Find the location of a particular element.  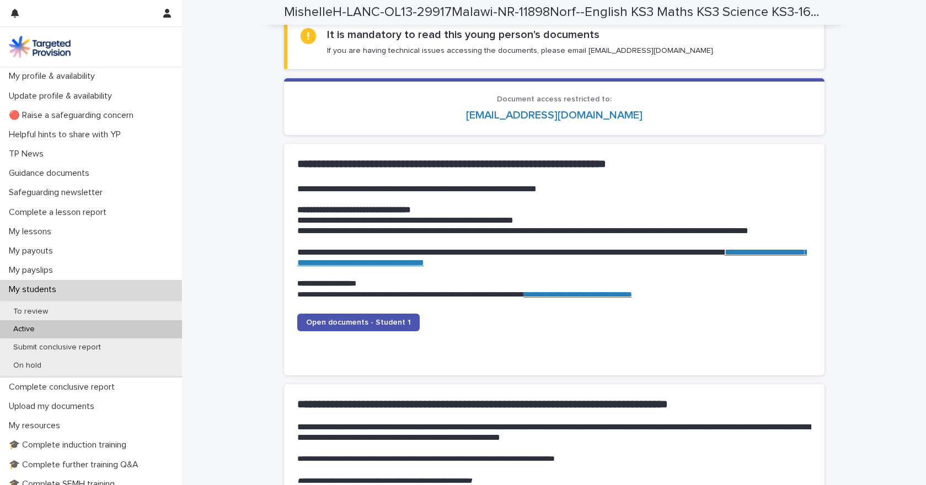

p: My resources is located at coordinates (36, 426).